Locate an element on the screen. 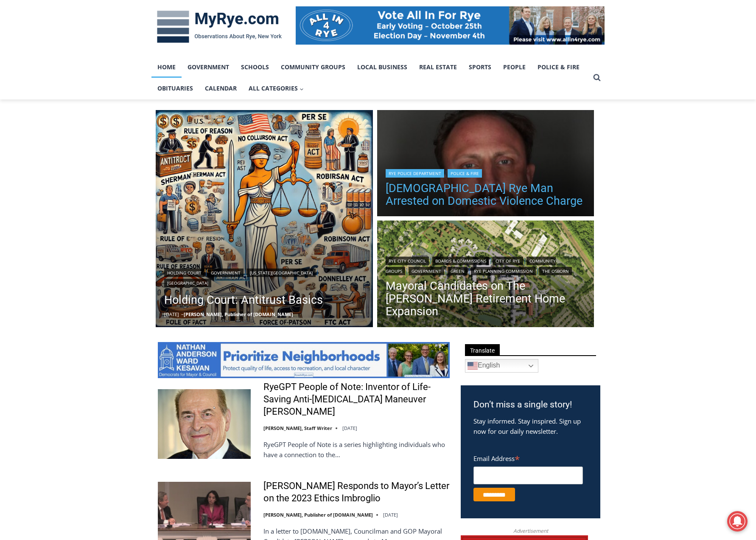  a: Local Business is located at coordinates (382, 68).